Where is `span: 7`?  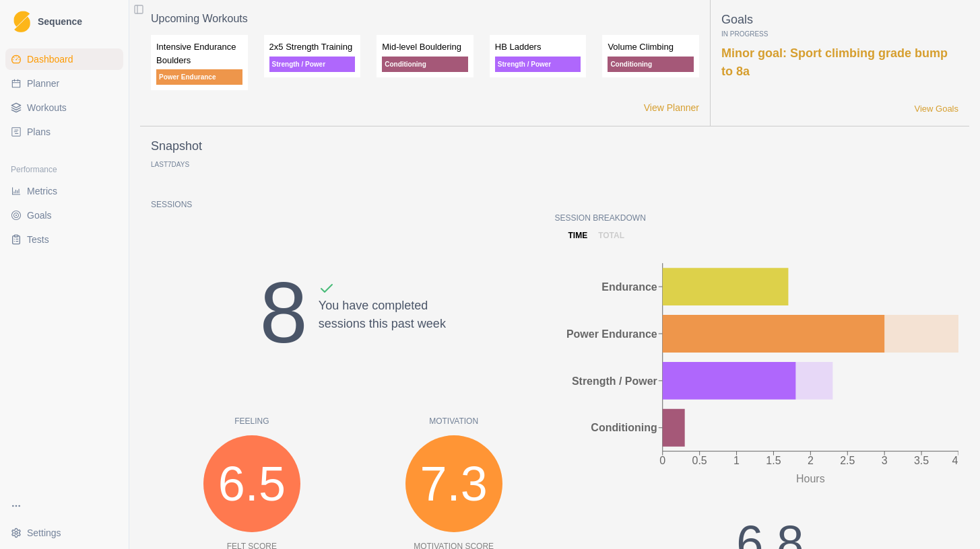 span: 7 is located at coordinates (170, 164).